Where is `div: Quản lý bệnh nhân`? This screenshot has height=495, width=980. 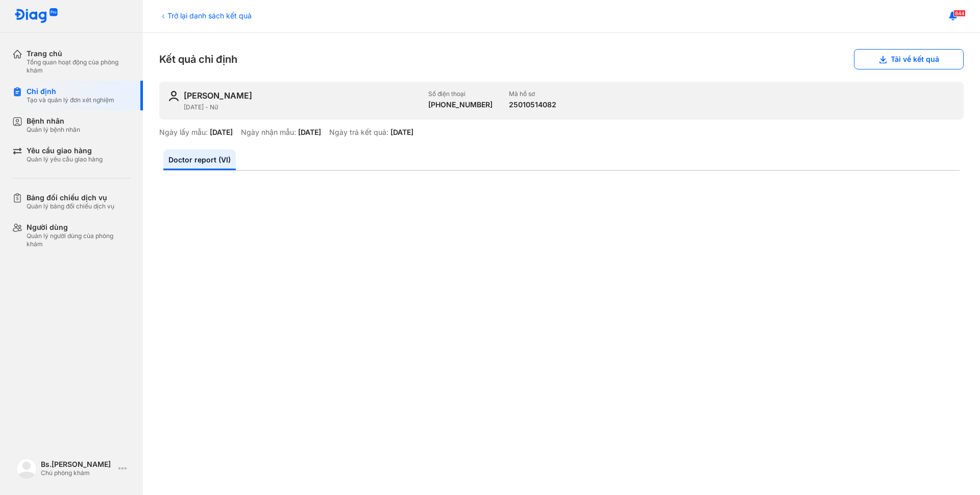
div: Quản lý bệnh nhân is located at coordinates (53, 130).